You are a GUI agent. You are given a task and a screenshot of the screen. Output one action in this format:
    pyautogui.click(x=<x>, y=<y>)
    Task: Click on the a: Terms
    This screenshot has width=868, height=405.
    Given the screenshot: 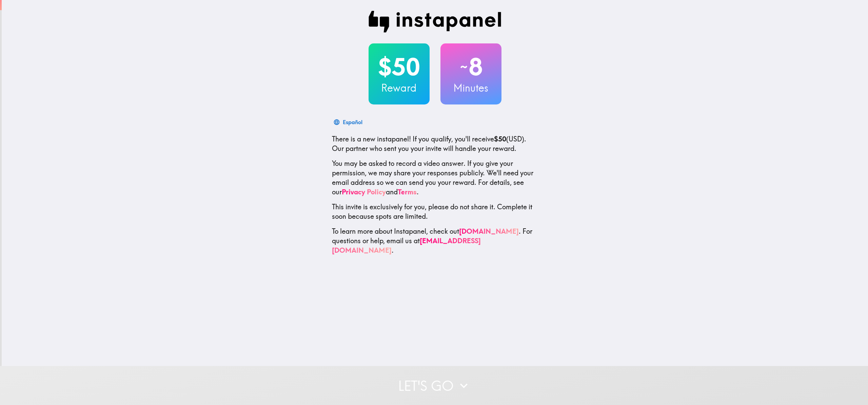 What is the action you would take?
    pyautogui.click(x=407, y=192)
    